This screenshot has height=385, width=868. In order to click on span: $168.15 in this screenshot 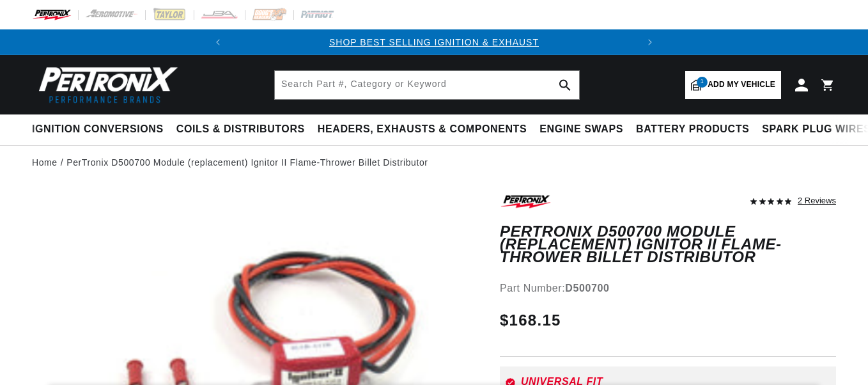, I will do `click(530, 321)`.